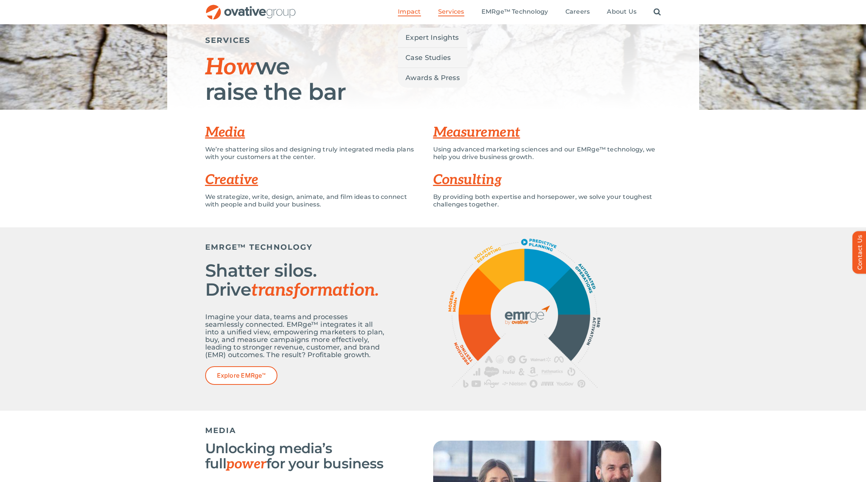 The width and height of the screenshot is (866, 482). Describe the element at coordinates (621, 12) in the screenshot. I see `span: About Us` at that location.